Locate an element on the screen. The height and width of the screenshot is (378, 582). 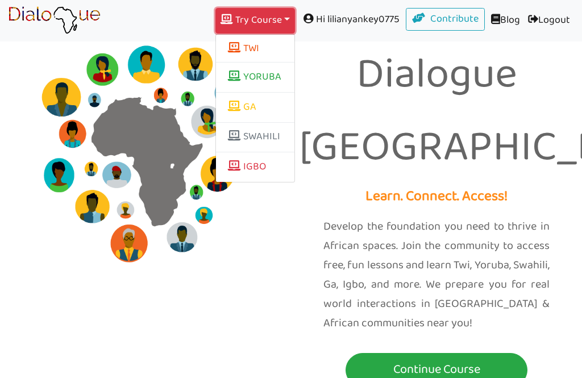
img: learn African language platform app is located at coordinates (54, 20).